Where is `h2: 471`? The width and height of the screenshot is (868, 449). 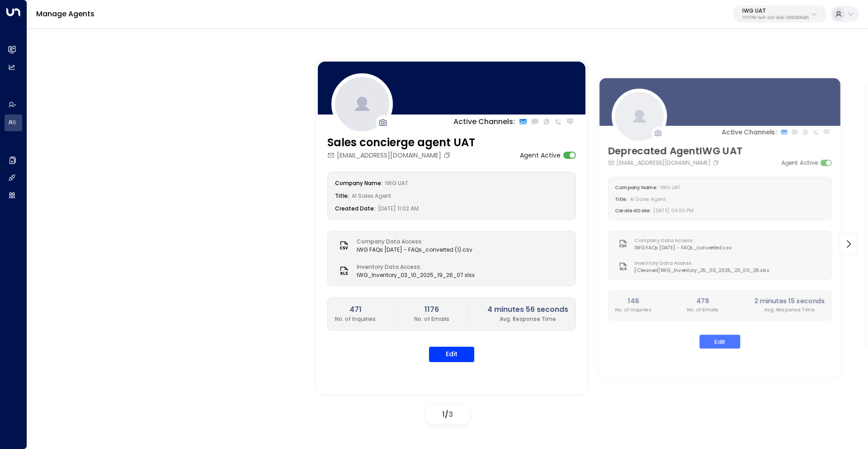
h2: 471 is located at coordinates (355, 309).